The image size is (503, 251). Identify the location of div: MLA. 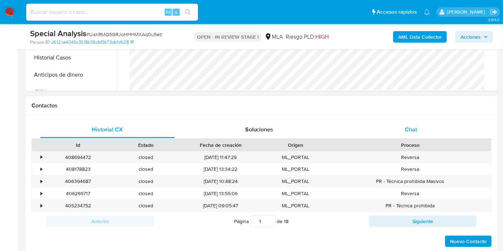
(274, 37).